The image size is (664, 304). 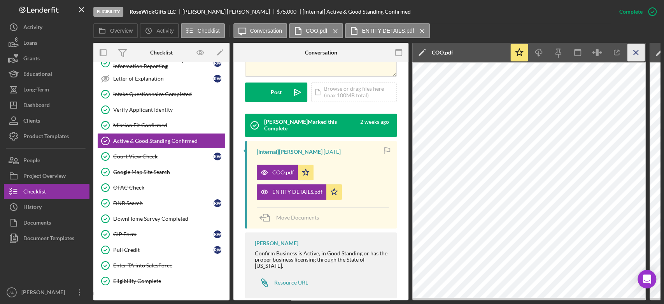 I want to click on div: ENTITY DETAILS.pdf, so click(x=297, y=192).